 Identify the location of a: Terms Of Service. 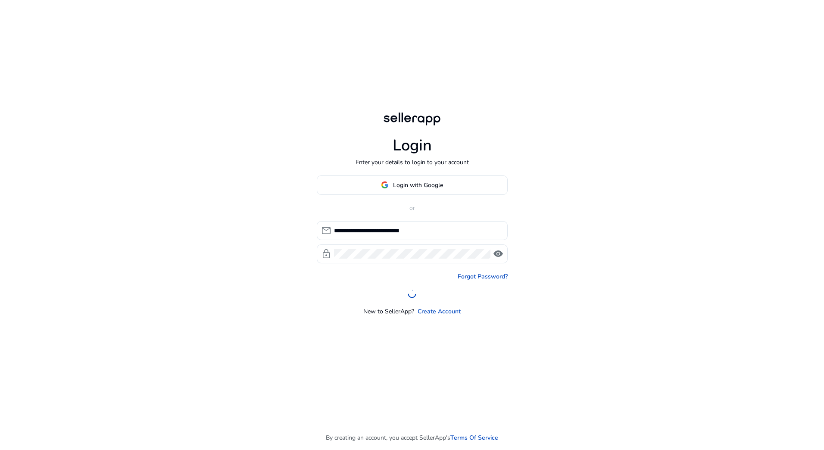
(474, 437).